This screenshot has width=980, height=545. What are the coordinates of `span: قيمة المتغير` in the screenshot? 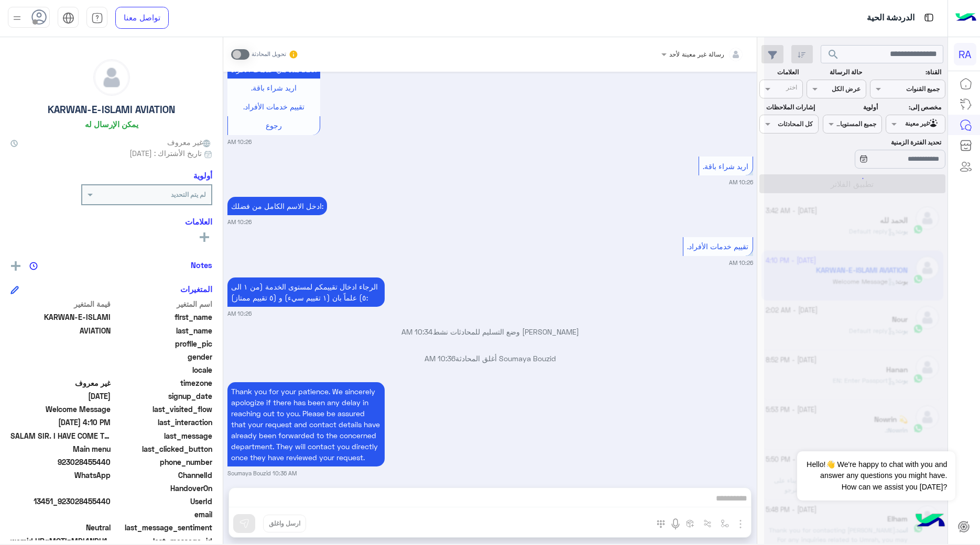 It's located at (61, 304).